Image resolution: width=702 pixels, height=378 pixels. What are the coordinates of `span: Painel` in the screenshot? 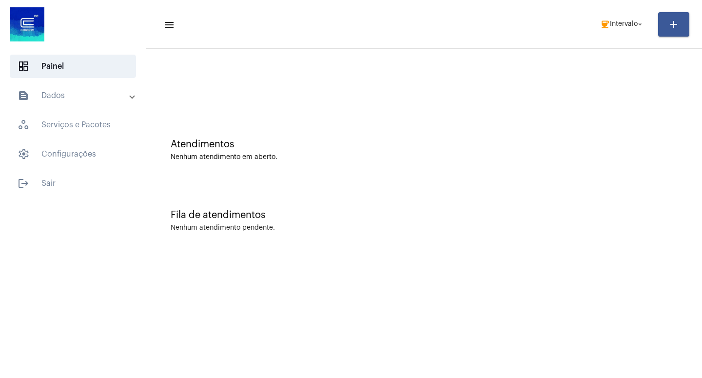 It's located at (73, 66).